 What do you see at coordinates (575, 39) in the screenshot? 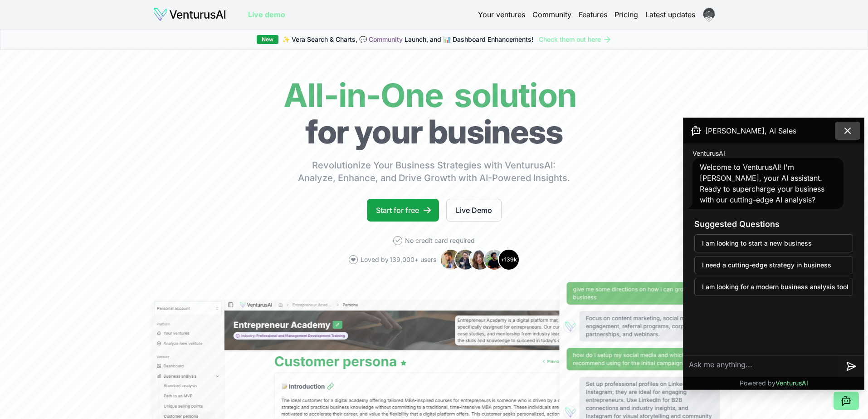
I see `a: Check them out here` at bounding box center [575, 39].